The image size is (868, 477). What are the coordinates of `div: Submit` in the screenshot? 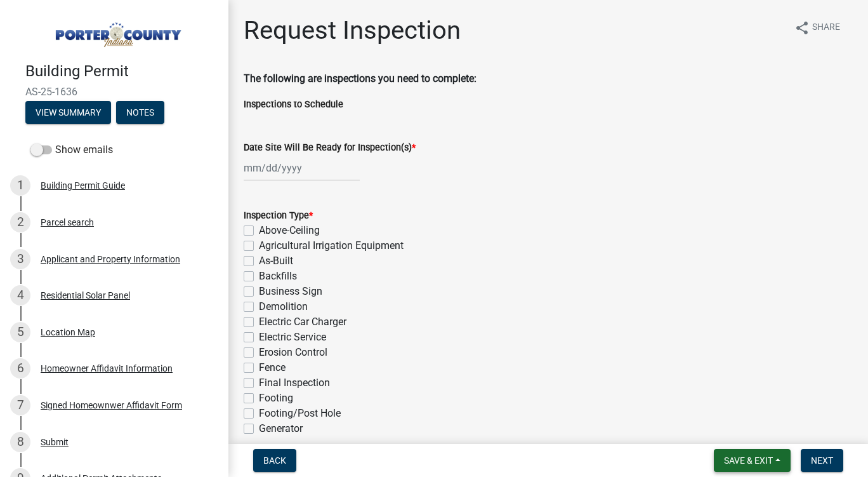 It's located at (55, 442).